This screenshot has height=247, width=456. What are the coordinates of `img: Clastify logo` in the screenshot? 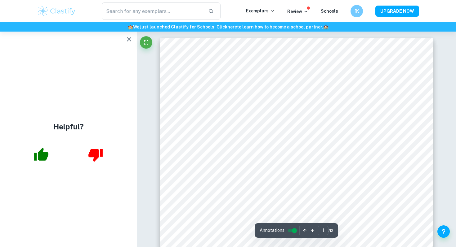 It's located at (56, 11).